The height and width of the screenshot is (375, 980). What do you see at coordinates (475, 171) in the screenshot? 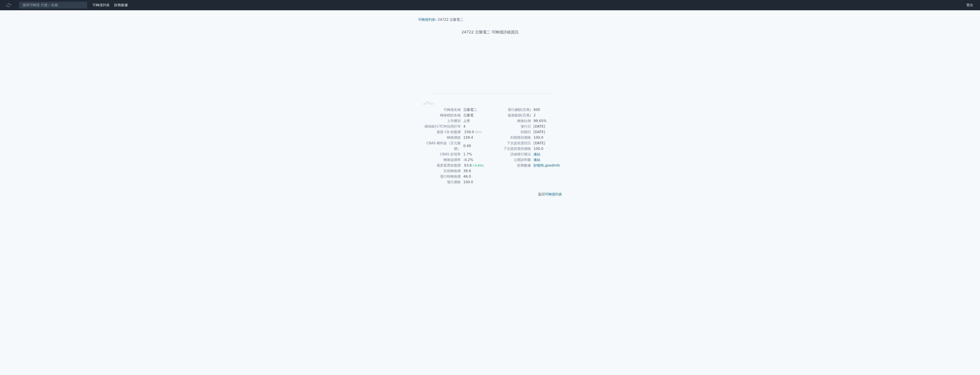
I see `td: 39.9` at bounding box center [475, 171].